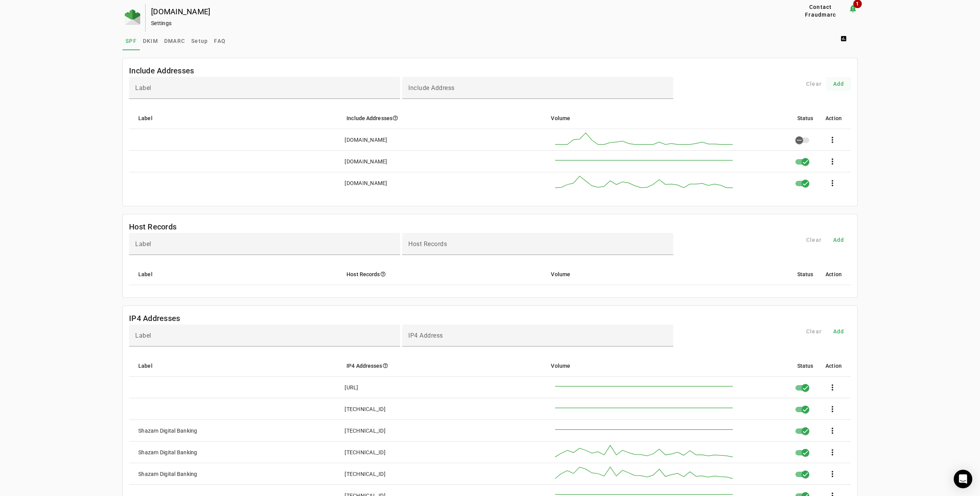 The height and width of the screenshot is (496, 980). What do you see at coordinates (820, 11) in the screenshot?
I see `span: Contact Fraudmarc` at bounding box center [820, 11].